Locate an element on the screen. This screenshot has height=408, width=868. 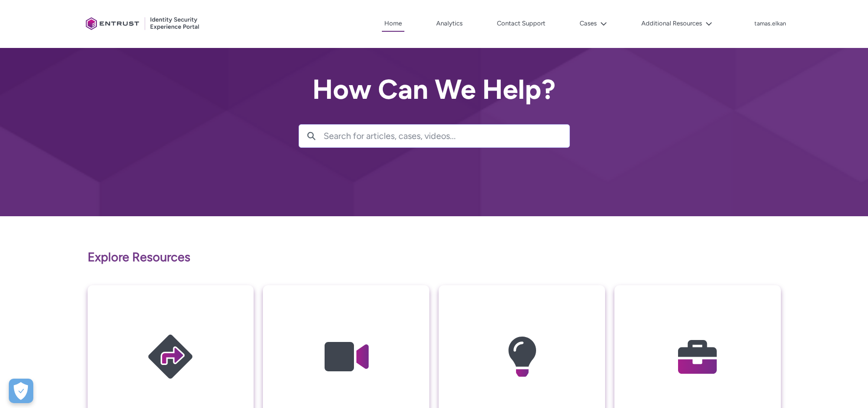
button: Search is located at coordinates (311, 136).